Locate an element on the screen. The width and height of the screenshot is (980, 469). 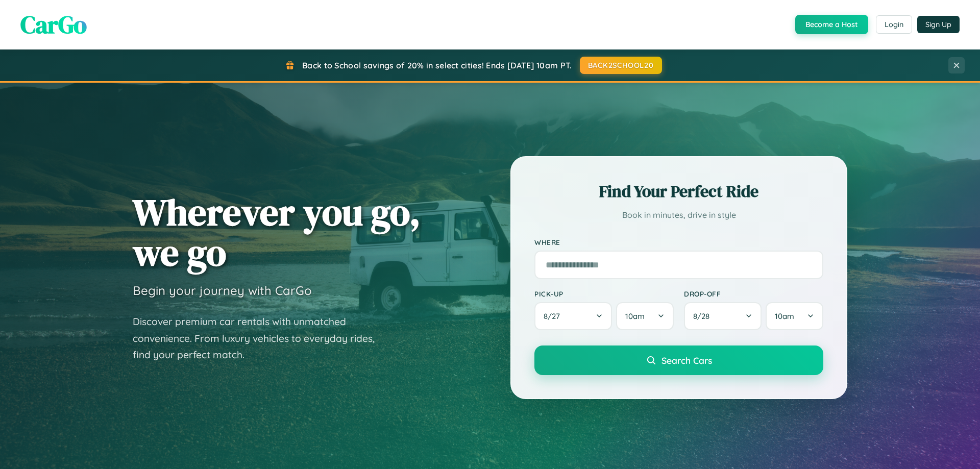
button: Become a Host is located at coordinates (831, 25).